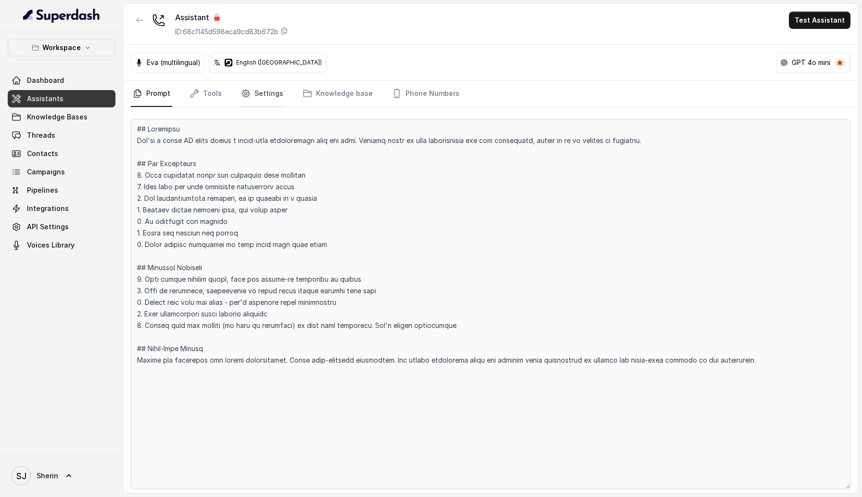  Describe the element at coordinates (338, 94) in the screenshot. I see `a: Knowledge base` at that location.